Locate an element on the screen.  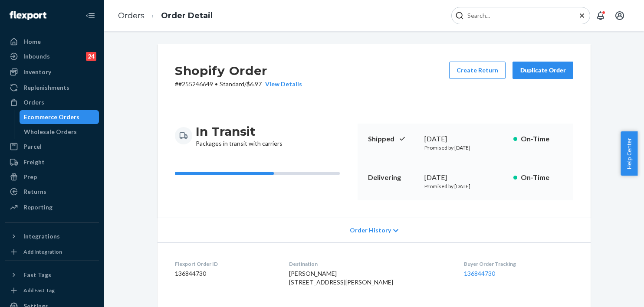
button: Integrations is located at coordinates (52, 236).